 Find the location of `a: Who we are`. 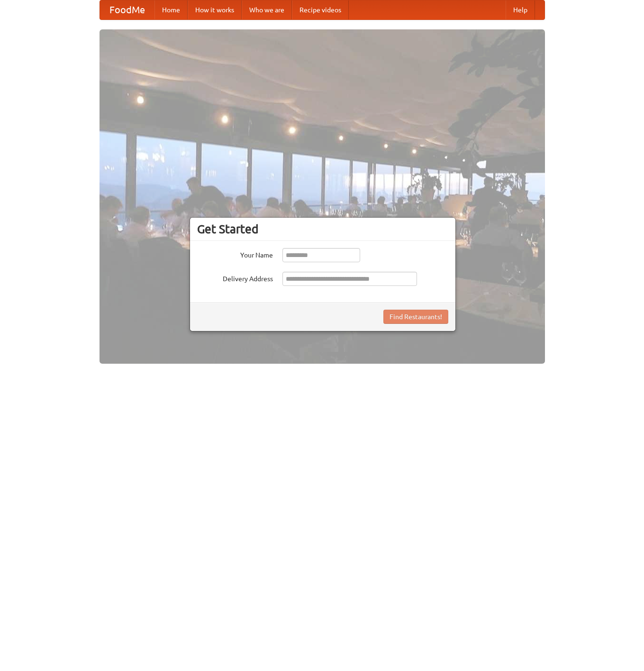

a: Who we are is located at coordinates (267, 10).